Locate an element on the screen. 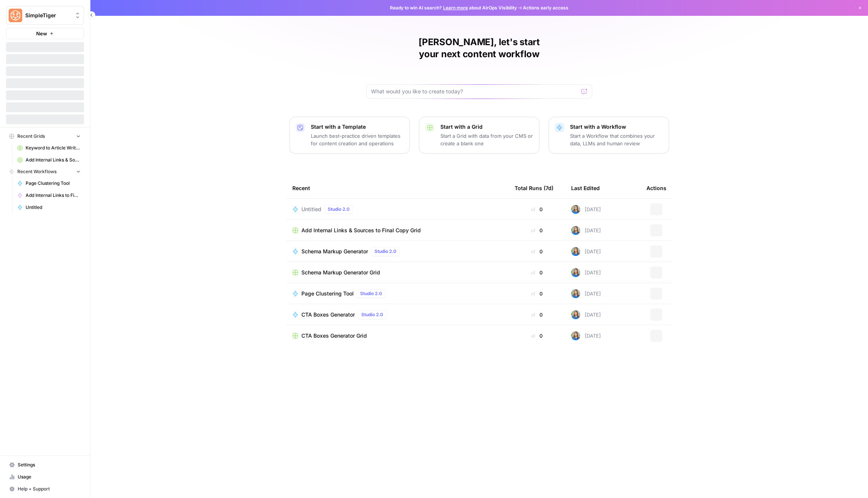 Image resolution: width=868 pixels, height=498 pixels. p: Start with a Workflow is located at coordinates (616, 127).